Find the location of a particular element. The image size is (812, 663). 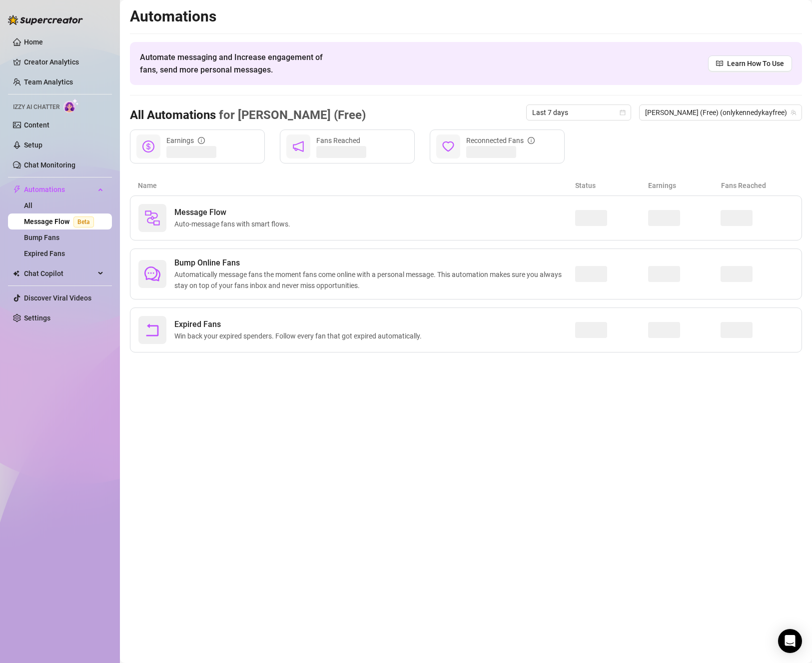

span: Automatically message fans the moment fans come online with a personal message. This automation m... is located at coordinates (374, 280).